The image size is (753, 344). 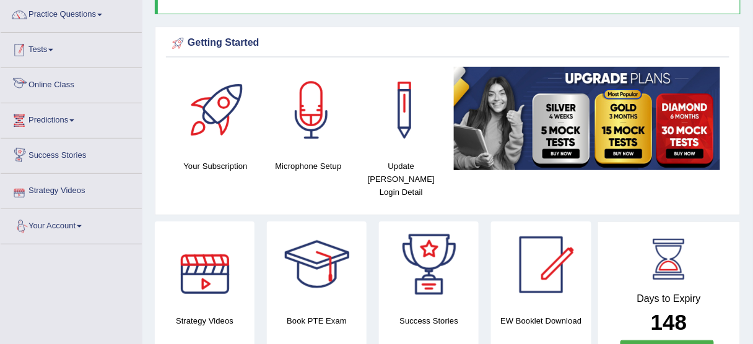 I want to click on a: Strategy Videos, so click(x=71, y=190).